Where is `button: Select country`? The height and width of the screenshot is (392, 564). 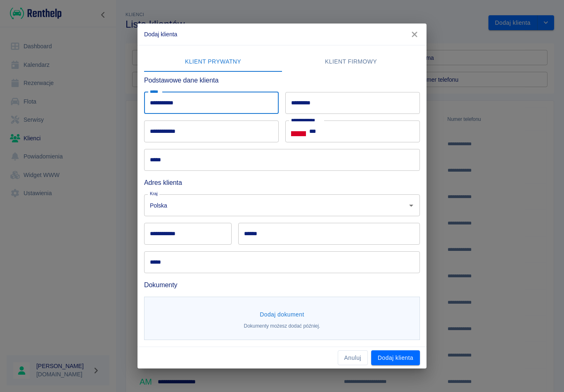
button: Select country is located at coordinates (299, 132).